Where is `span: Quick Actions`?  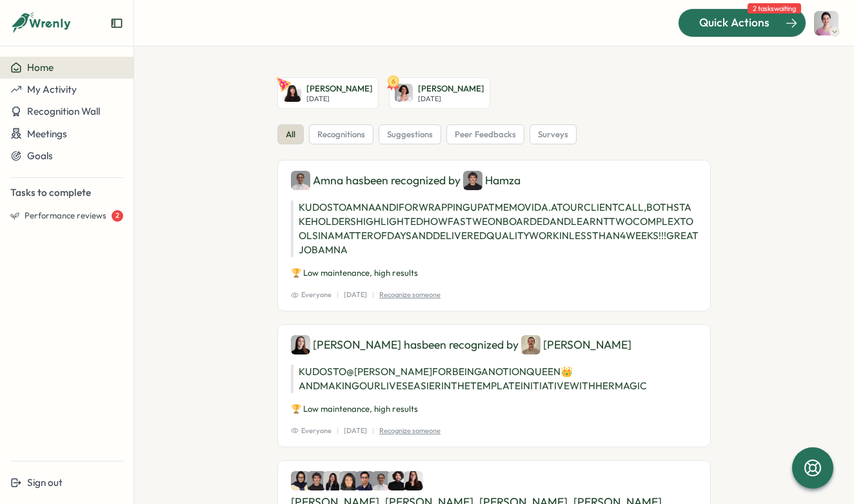
span: Quick Actions is located at coordinates (734, 23).